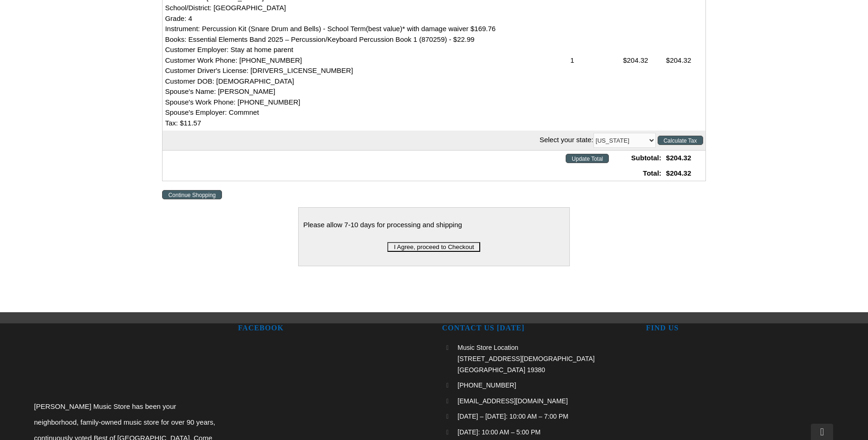 The height and width of the screenshot is (440, 868). I want to click on input: Update Total, so click(587, 159).